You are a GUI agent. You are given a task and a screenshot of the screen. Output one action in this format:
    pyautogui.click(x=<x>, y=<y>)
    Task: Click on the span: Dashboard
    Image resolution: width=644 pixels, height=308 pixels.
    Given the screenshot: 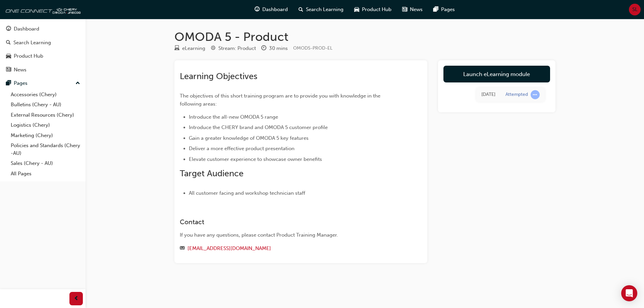 What is the action you would take?
    pyautogui.click(x=275, y=9)
    